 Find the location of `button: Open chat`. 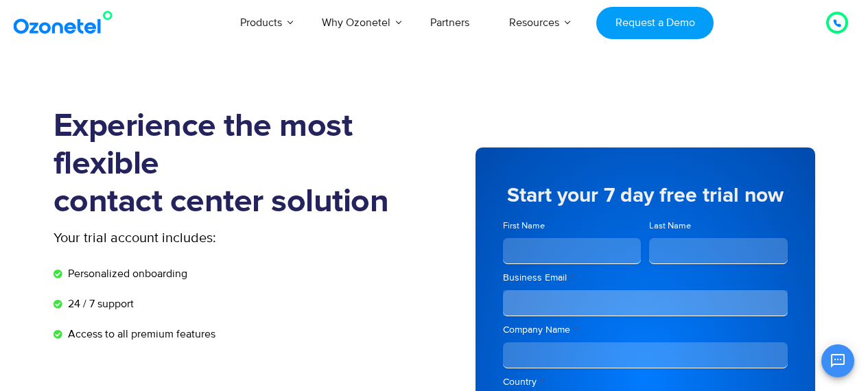

button: Open chat is located at coordinates (837, 360).